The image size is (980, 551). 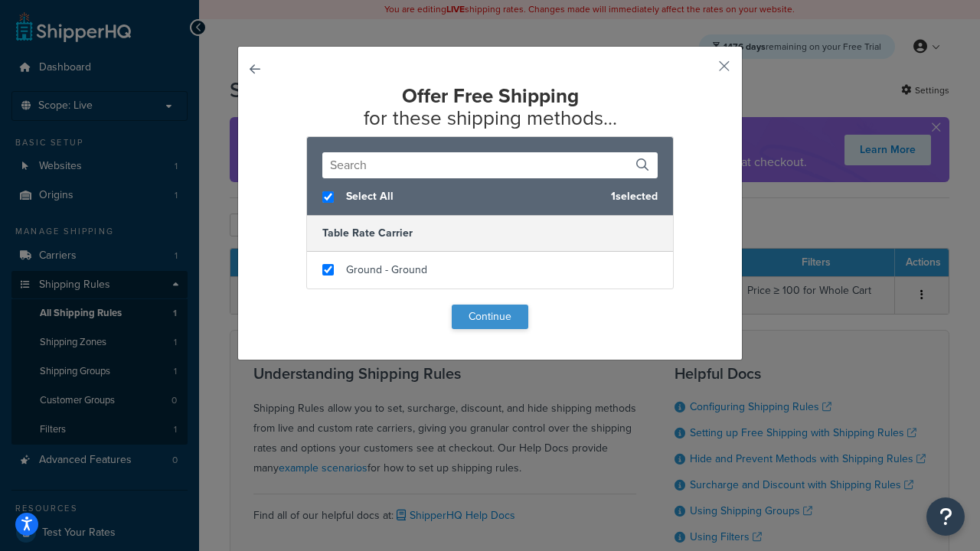 I want to click on span: Select All, so click(x=473, y=197).